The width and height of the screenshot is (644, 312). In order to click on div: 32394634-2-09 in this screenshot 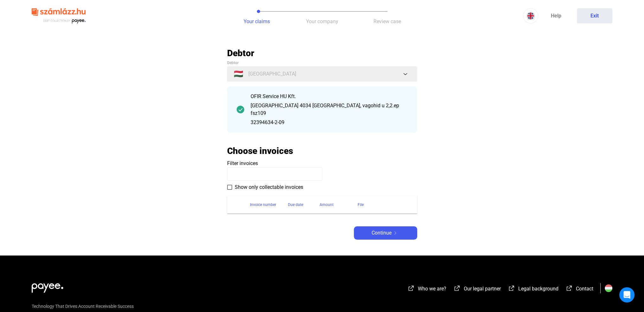, I will do `click(329, 122)`.